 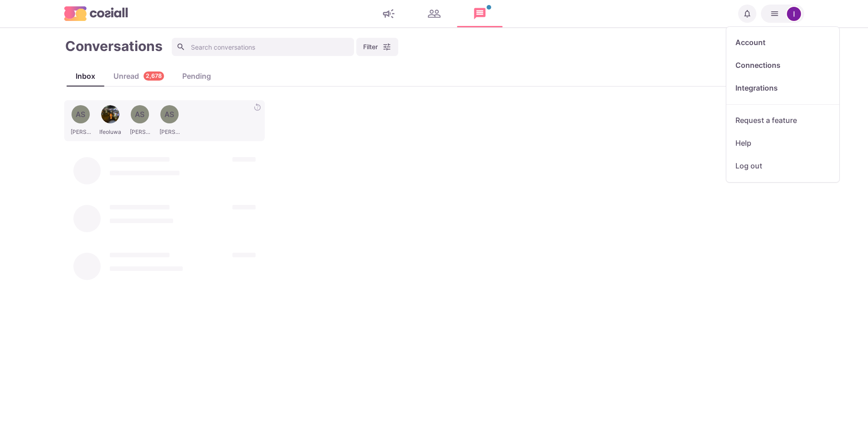 I want to click on a: Account, so click(x=783, y=43).